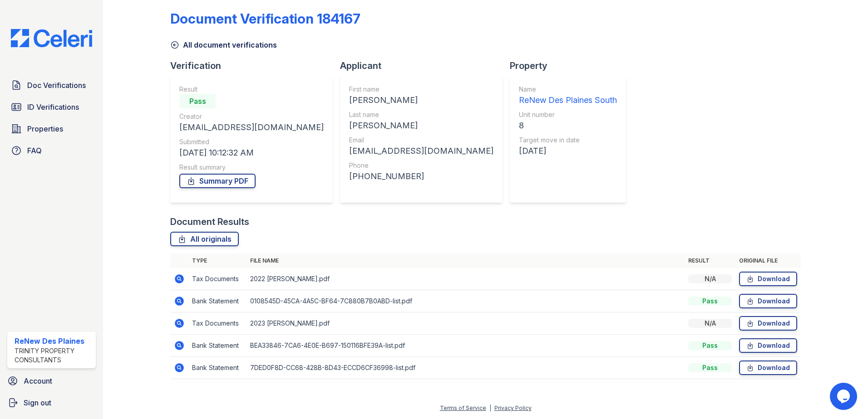  I want to click on button: Sign out, so click(51, 403).